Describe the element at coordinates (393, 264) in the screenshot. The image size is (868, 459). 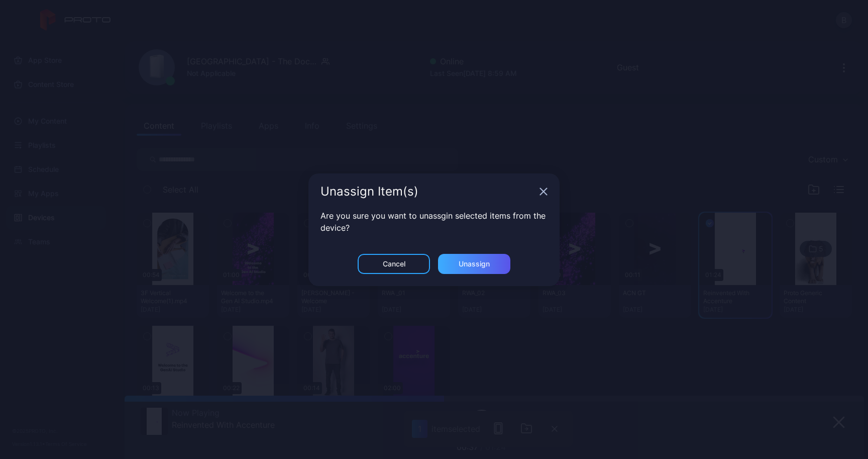
I see `button: Cancel` at that location.